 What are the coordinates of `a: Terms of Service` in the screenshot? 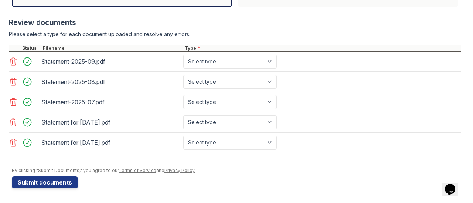 It's located at (137, 171).